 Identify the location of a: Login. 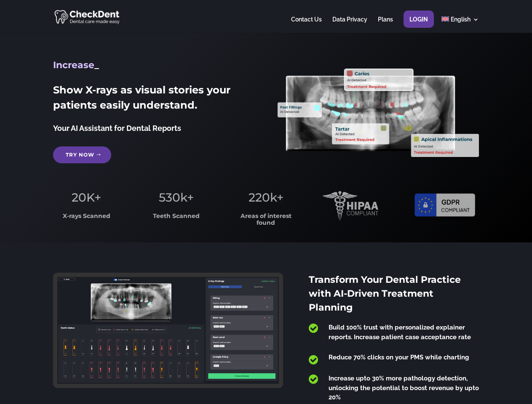
(418, 24).